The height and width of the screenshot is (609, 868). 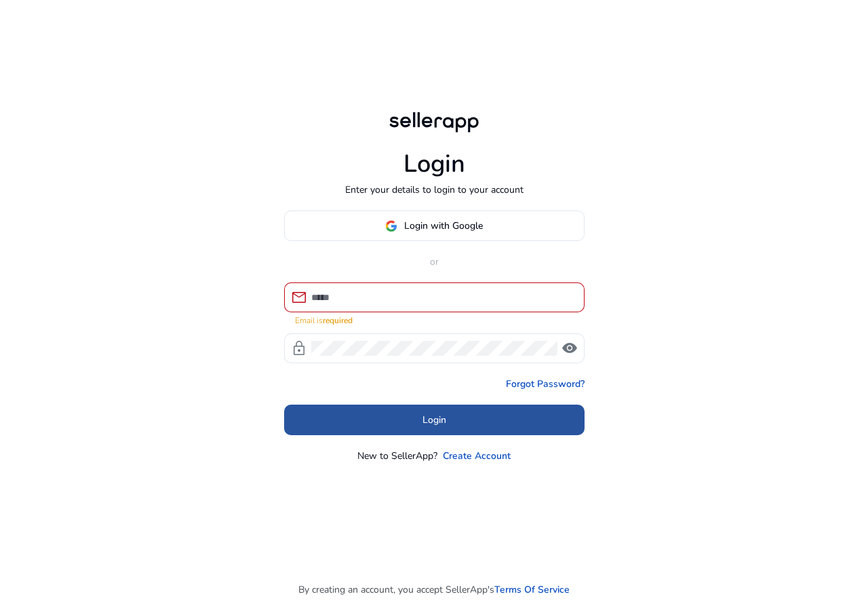 What do you see at coordinates (545, 383) in the screenshot?
I see `a: Forgot Password?` at bounding box center [545, 383].